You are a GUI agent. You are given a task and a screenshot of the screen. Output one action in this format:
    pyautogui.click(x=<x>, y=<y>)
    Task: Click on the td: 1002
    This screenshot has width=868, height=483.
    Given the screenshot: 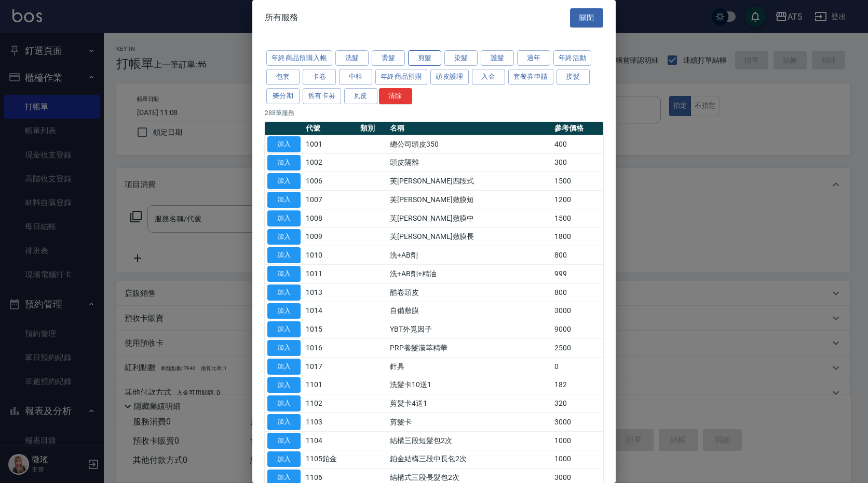 What is the action you would take?
    pyautogui.click(x=330, y=163)
    